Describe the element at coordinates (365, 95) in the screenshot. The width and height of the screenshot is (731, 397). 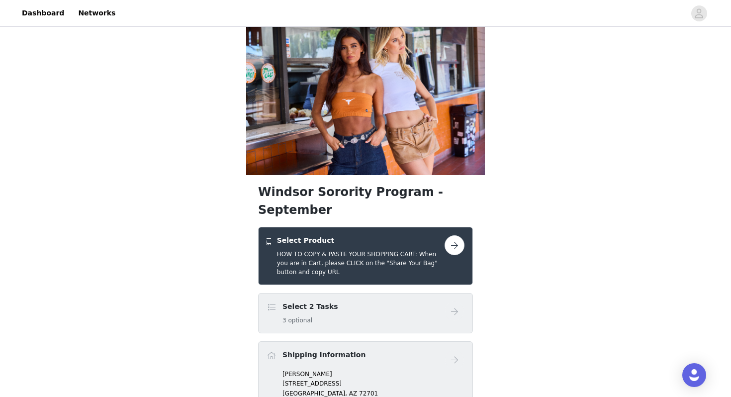
I see `img: campaign image` at that location.